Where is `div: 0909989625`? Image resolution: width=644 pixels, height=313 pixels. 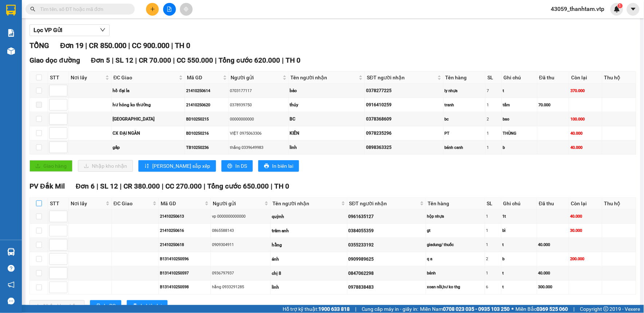
div: 0909989625 is located at coordinates (387, 260).